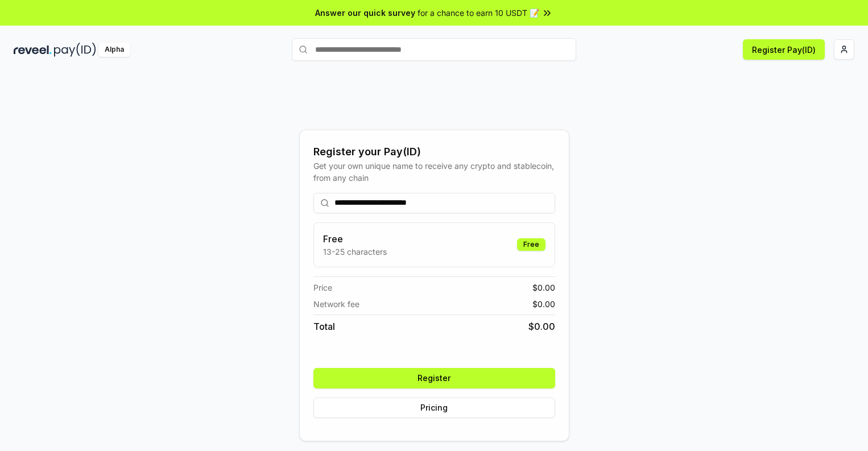  Describe the element at coordinates (114, 49) in the screenshot. I see `div: Alpha` at that location.